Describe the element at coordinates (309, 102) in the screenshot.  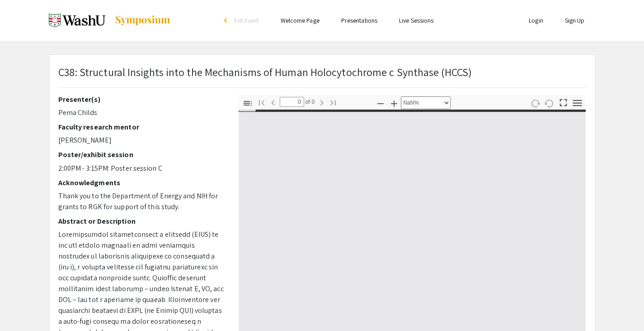
I see `span: of 0` at that location.